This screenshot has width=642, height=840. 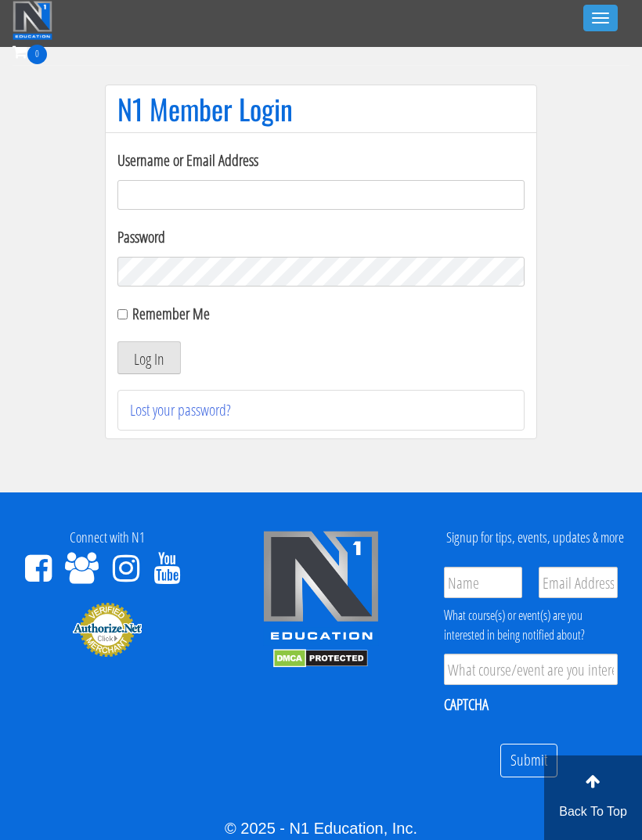 What do you see at coordinates (321, 160) in the screenshot?
I see `label: Username or Email Address` at bounding box center [321, 160].